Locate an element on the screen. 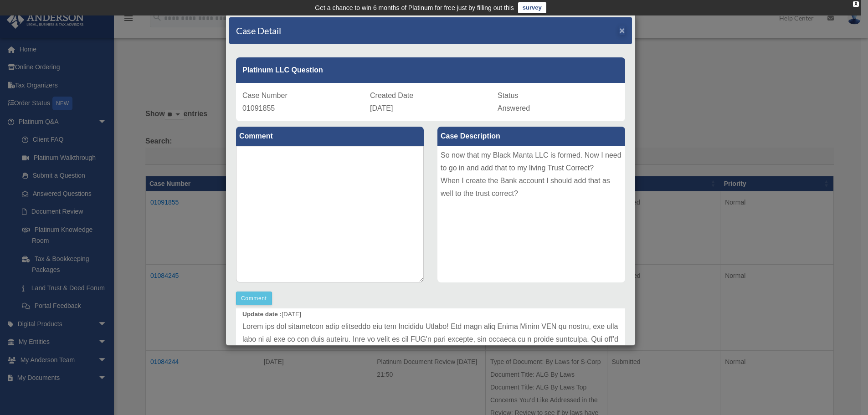 The height and width of the screenshot is (415, 868). button: Comment is located at coordinates (254, 298).